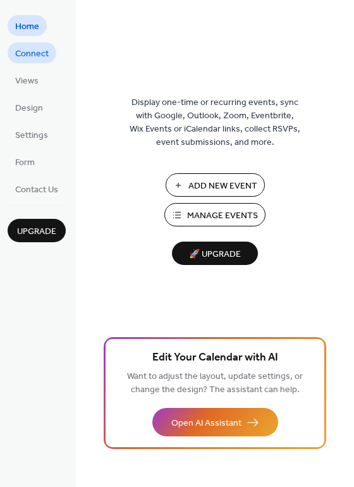  I want to click on a: Settings, so click(32, 134).